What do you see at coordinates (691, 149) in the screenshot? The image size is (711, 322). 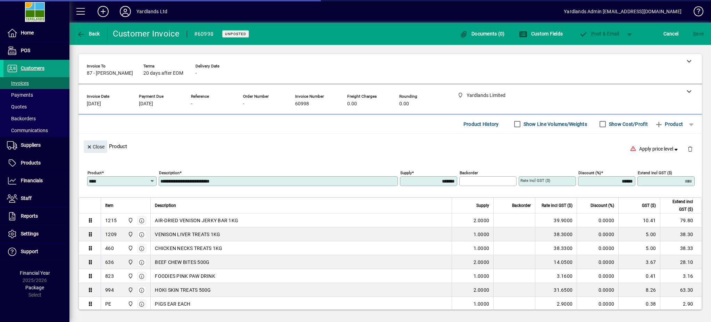 I see `button: Delete` at bounding box center [691, 149].